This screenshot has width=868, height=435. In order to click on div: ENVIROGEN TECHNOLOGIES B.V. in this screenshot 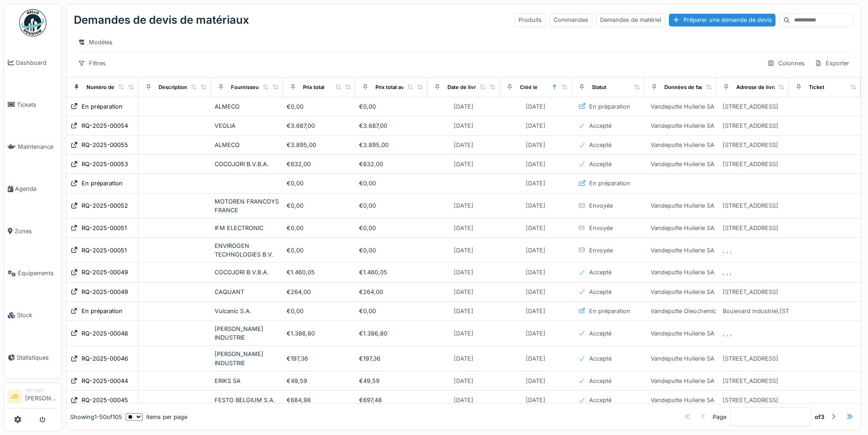, I will do `click(247, 250)`.